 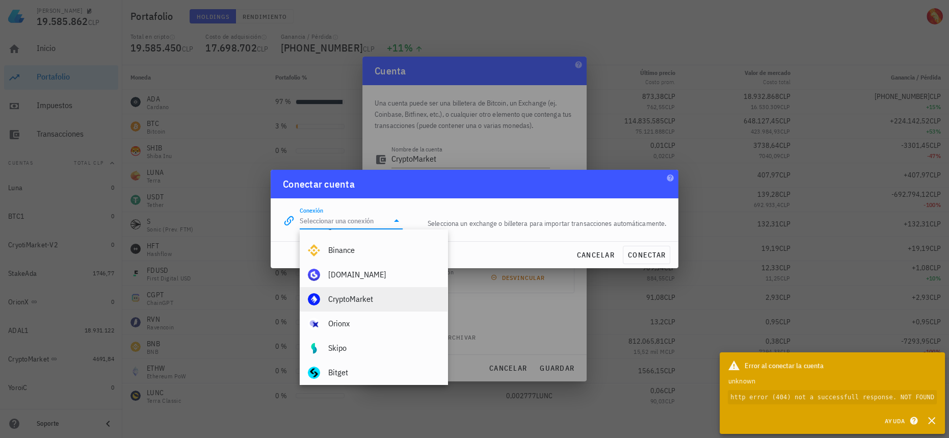 What do you see at coordinates (384, 372) in the screenshot?
I see `div: Bitget` at bounding box center [384, 372].